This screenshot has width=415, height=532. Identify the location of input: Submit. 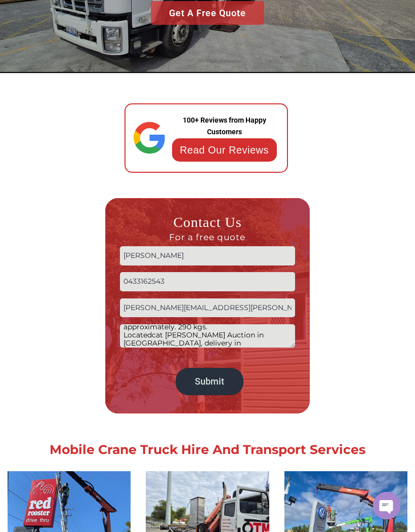
(209, 381).